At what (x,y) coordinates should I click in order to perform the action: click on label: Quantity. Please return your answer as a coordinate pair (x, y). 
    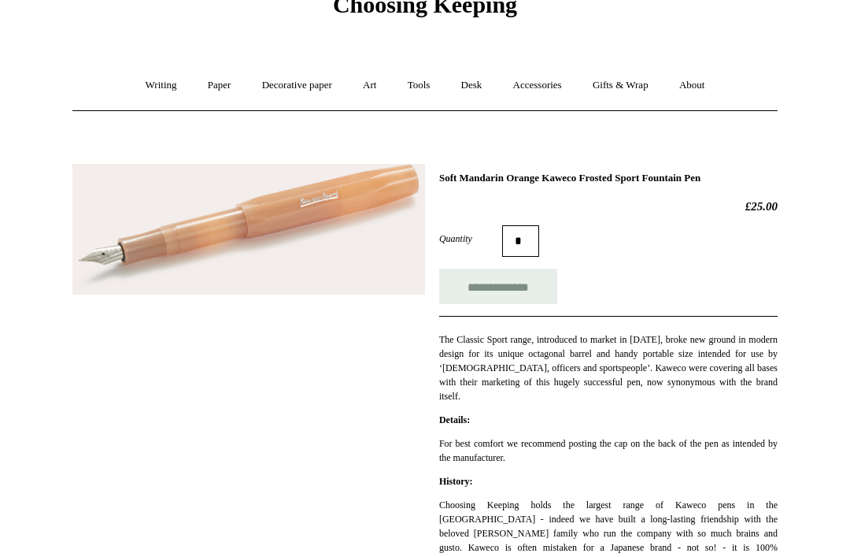
    Looking at the image, I should click on (471, 239).